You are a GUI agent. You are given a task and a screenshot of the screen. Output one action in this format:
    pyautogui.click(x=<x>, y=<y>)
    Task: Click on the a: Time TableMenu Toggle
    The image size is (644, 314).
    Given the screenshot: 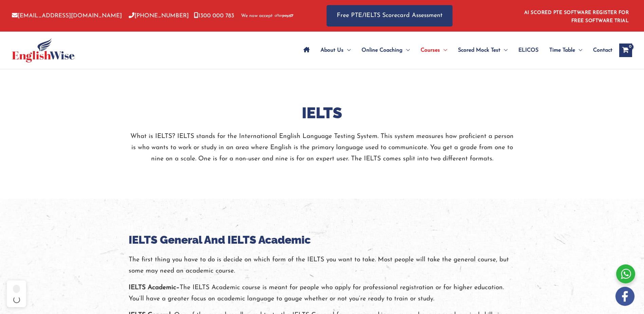 What is the action you would take?
    pyautogui.click(x=566, y=50)
    